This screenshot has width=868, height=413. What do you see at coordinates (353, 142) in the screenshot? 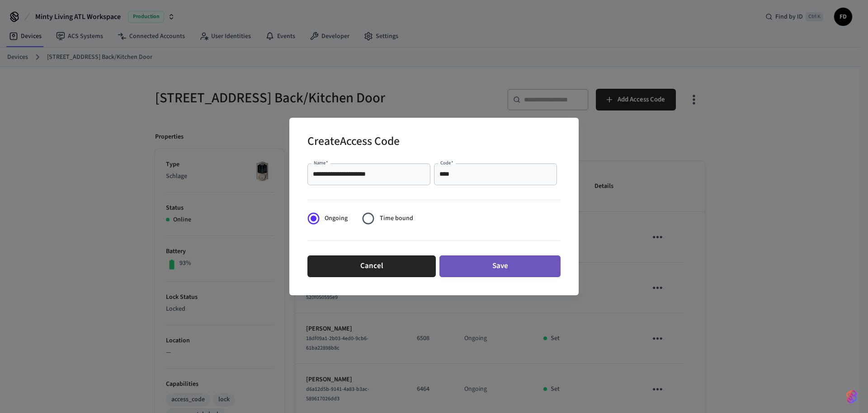
I see `h2: Create Access Code` at bounding box center [353, 142].